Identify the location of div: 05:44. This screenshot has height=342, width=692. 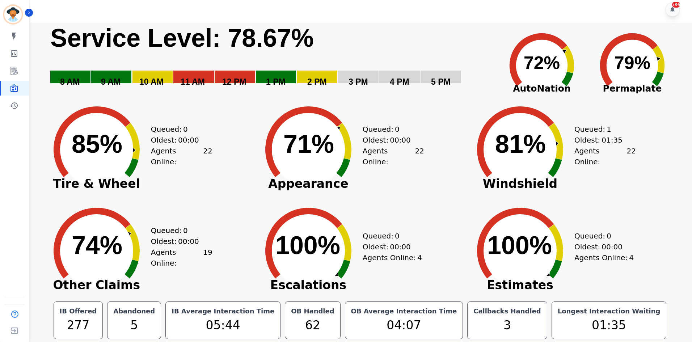
(223, 325).